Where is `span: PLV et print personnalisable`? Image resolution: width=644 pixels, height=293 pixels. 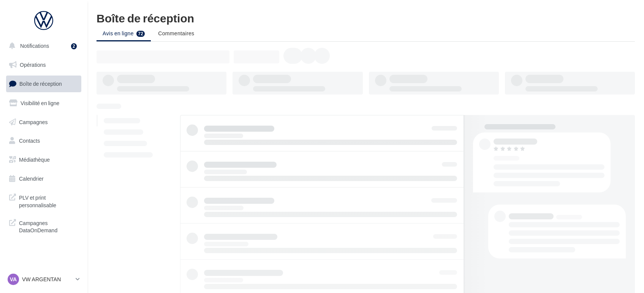 span: PLV et print personnalisable is located at coordinates (48, 200).